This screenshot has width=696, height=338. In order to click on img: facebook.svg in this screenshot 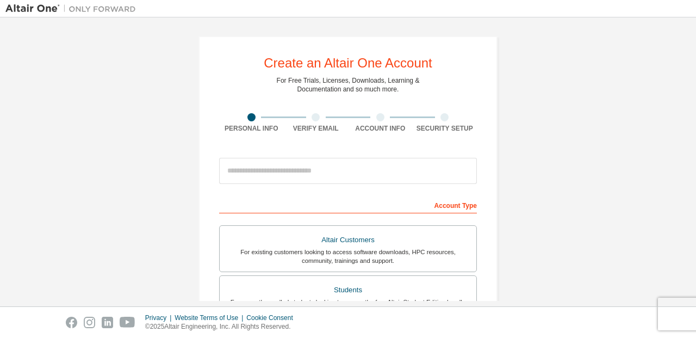, I will do `click(71, 322)`.